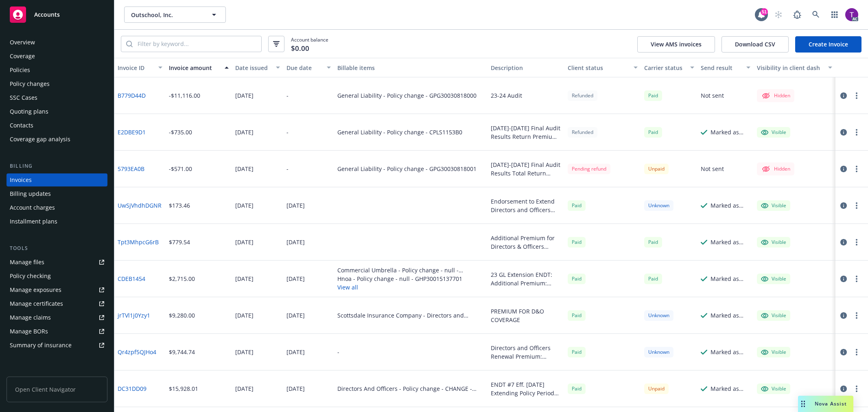 Image resolution: width=868 pixels, height=412 pixels. What do you see at coordinates (400, 132) in the screenshot?
I see `div: General Liability - Policy change - CPLS1153B0` at bounding box center [400, 132].